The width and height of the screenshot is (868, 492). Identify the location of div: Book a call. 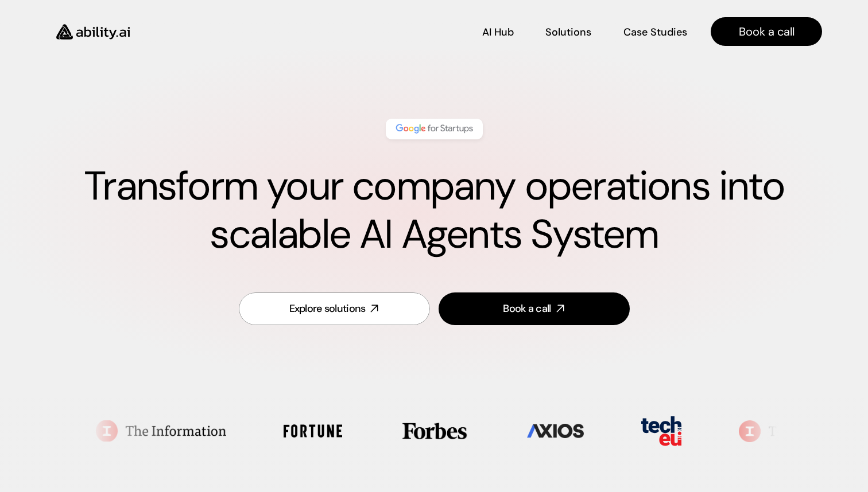
(527, 308).